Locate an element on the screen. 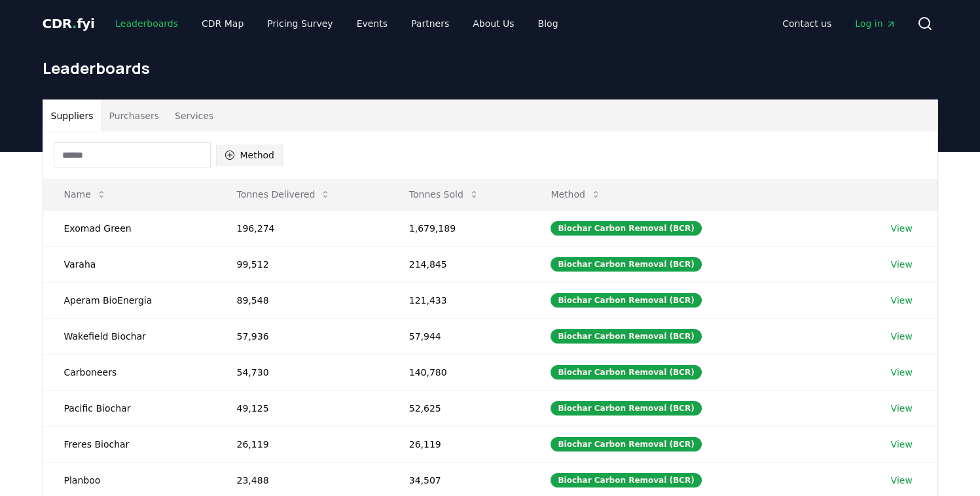  td: Carboneers is located at coordinates (130, 371).